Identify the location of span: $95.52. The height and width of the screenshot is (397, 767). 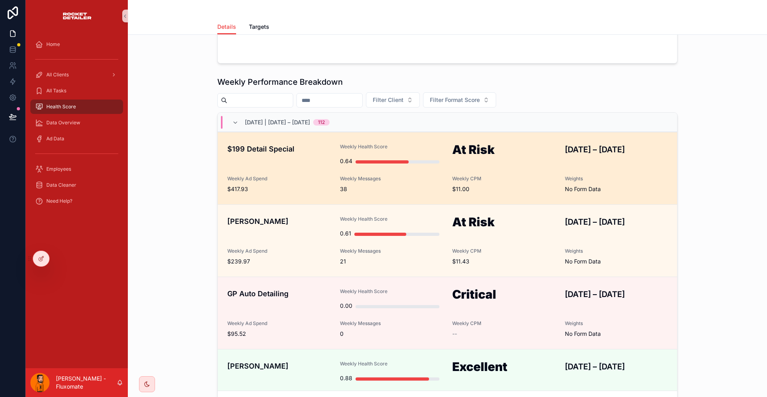
(279, 333).